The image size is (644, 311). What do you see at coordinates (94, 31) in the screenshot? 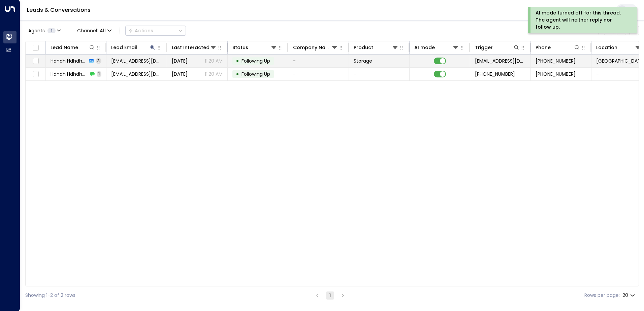
I see `button: Channel:All` at bounding box center [94, 31].